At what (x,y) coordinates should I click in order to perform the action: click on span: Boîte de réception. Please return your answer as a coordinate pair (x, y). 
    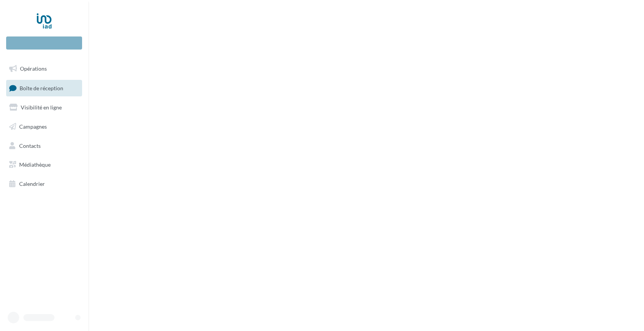
    Looking at the image, I should click on (41, 87).